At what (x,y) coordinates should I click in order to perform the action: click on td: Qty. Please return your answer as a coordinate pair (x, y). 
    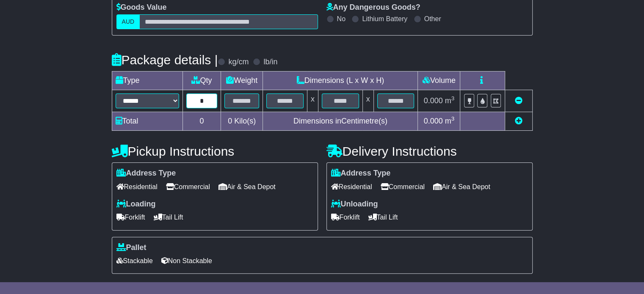
    Looking at the image, I should click on (202, 81).